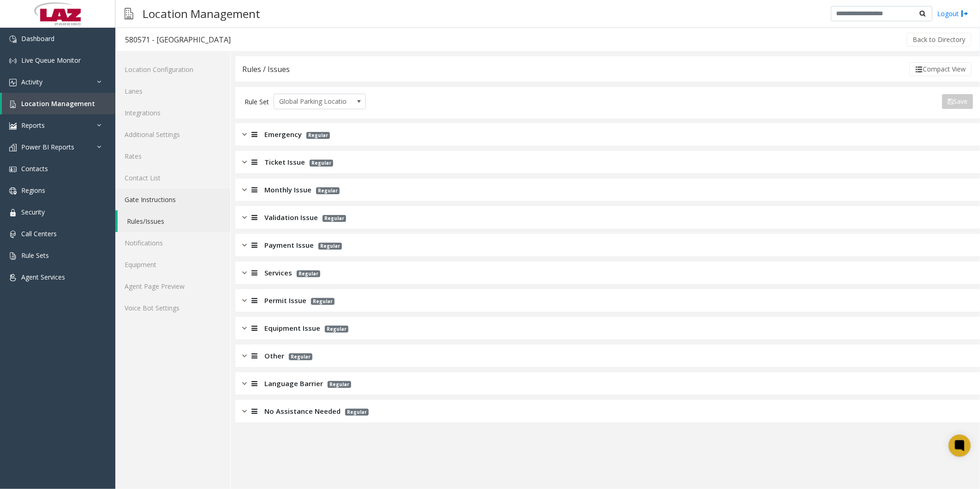 This screenshot has height=489, width=980. What do you see at coordinates (964, 13) in the screenshot?
I see `img: logout` at bounding box center [964, 13].